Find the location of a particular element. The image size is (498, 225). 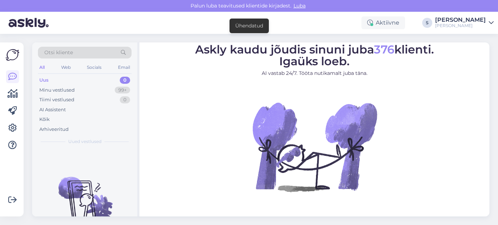

div: 99+ is located at coordinates (122, 90).